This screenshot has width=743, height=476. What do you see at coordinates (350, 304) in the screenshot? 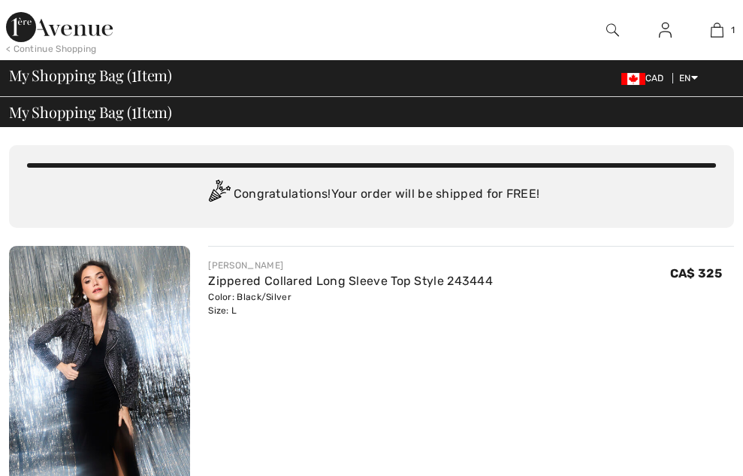
I see `div: Color: Black/Silver Size: L` at bounding box center [350, 304].